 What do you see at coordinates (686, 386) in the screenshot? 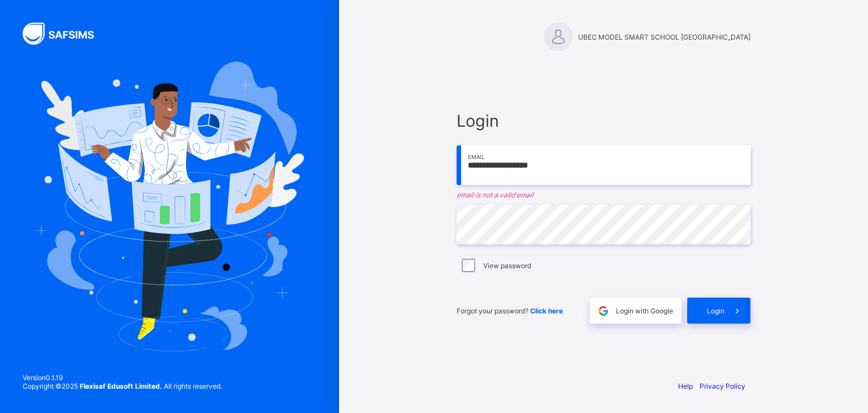
I see `a: Help` at bounding box center [686, 386].